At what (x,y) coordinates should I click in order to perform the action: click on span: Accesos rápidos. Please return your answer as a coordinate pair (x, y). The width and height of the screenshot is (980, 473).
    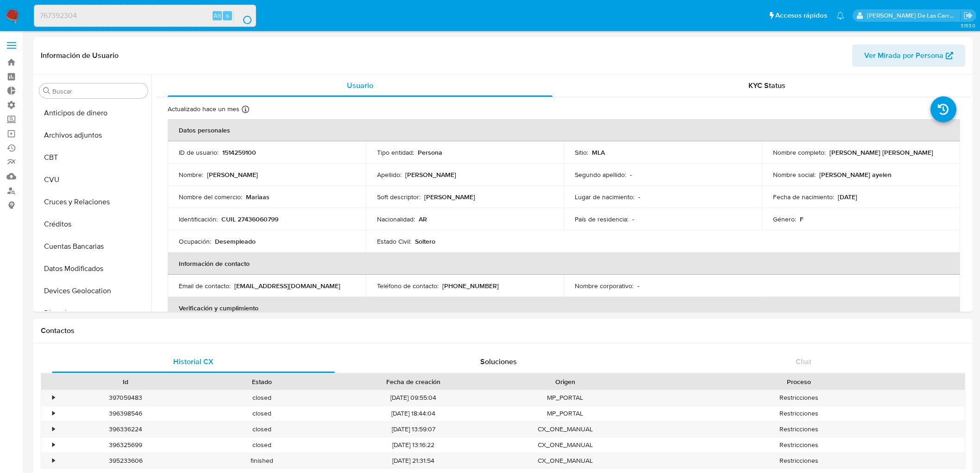
    Looking at the image, I should click on (801, 15).